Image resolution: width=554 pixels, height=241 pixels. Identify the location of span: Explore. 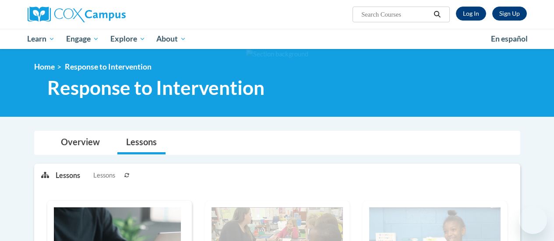
(128, 39).